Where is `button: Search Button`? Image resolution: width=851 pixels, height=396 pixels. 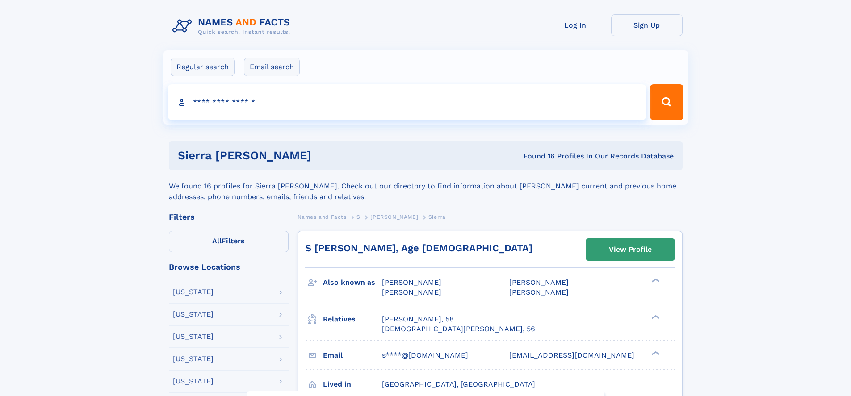 button: Search Button is located at coordinates (667, 102).